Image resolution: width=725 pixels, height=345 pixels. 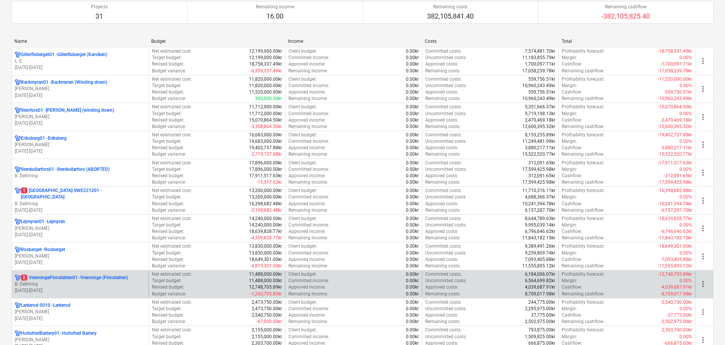 I want to click on p: -12,600,395.32kr, so click(x=675, y=127).